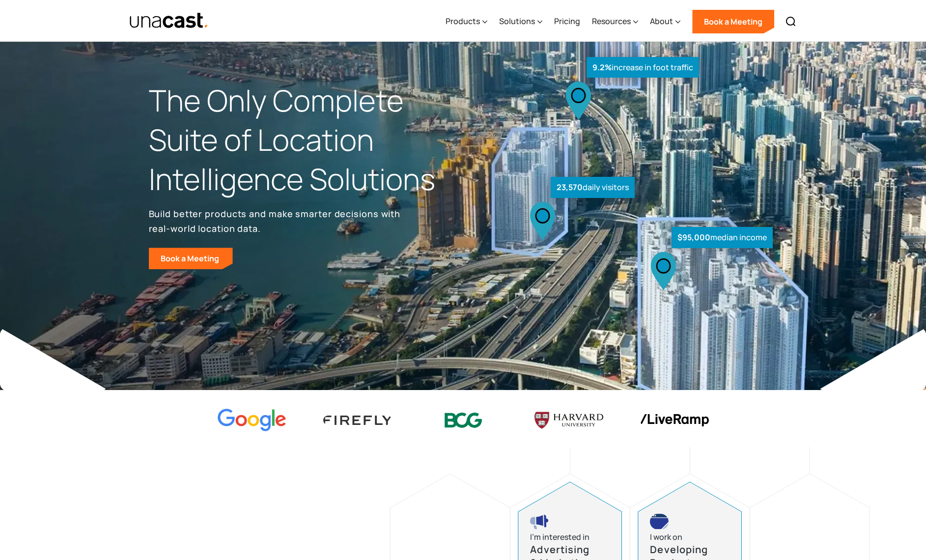 The width and height of the screenshot is (926, 560). I want to click on div: daily visitors, so click(592, 187).